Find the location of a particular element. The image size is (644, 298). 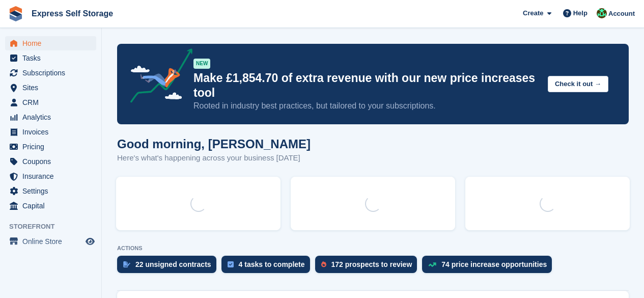

span: Home is located at coordinates (53, 43).